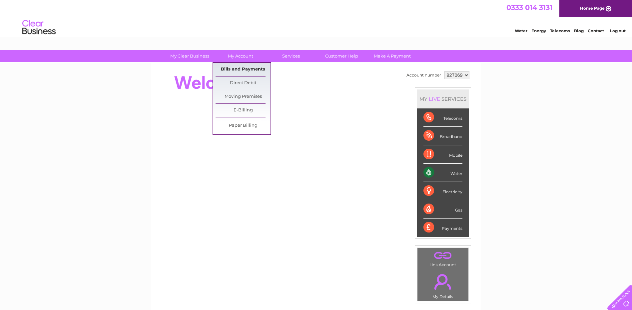 The image size is (632, 310). Describe the element at coordinates (539, 31) in the screenshot. I see `a: Energy` at that location.